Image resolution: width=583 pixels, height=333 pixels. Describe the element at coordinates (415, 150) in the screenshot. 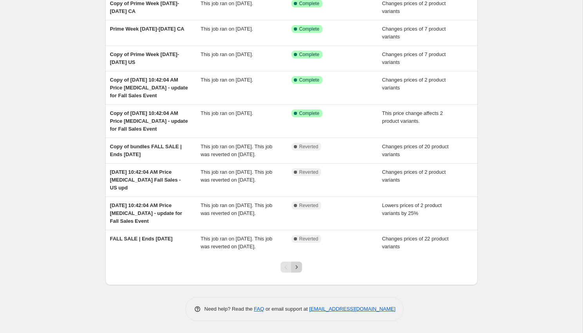

I see `span: Changes prices of 20 product variants` at that location.